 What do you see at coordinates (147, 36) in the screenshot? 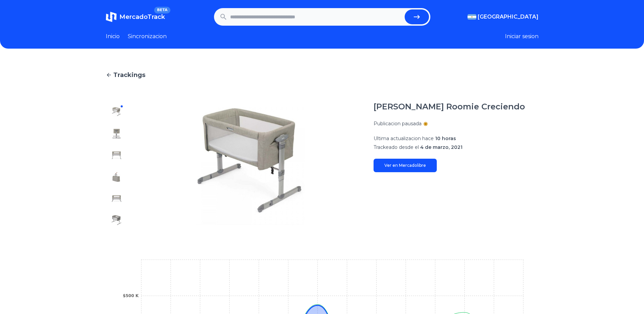
I see `a: Sincronizacion` at bounding box center [147, 36].